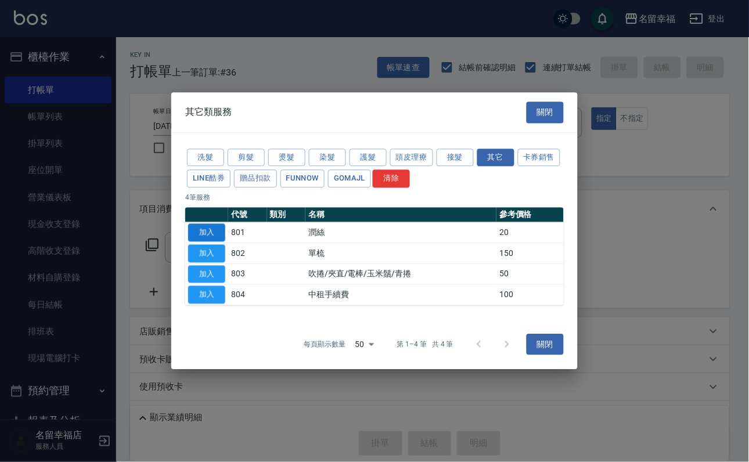 This screenshot has width=749, height=462. What do you see at coordinates (247, 215) in the screenshot?
I see `th: 代號` at bounding box center [247, 215].